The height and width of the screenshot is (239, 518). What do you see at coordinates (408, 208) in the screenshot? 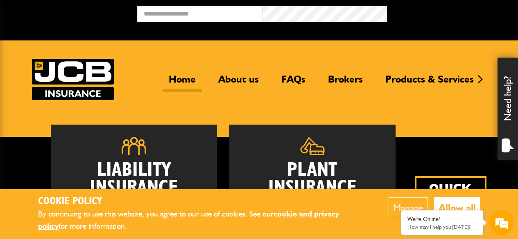
I see `button: Manage` at bounding box center [408, 208].